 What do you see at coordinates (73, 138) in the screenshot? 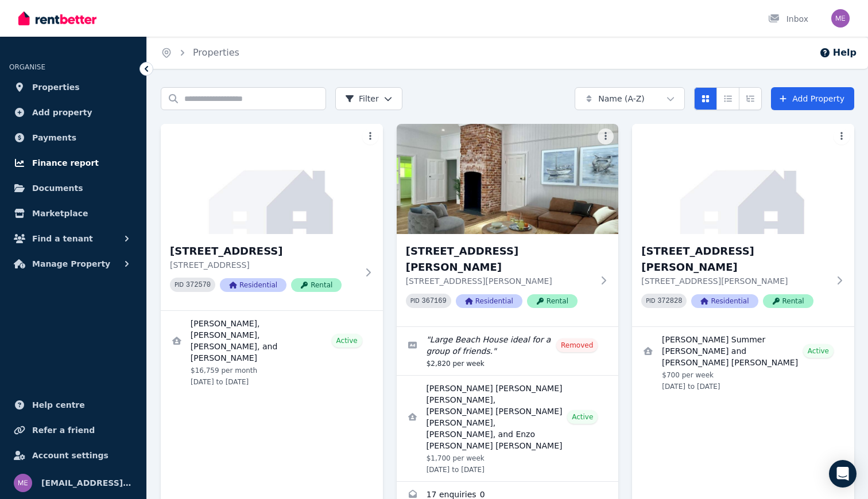
I see `a: Payments` at bounding box center [73, 138].